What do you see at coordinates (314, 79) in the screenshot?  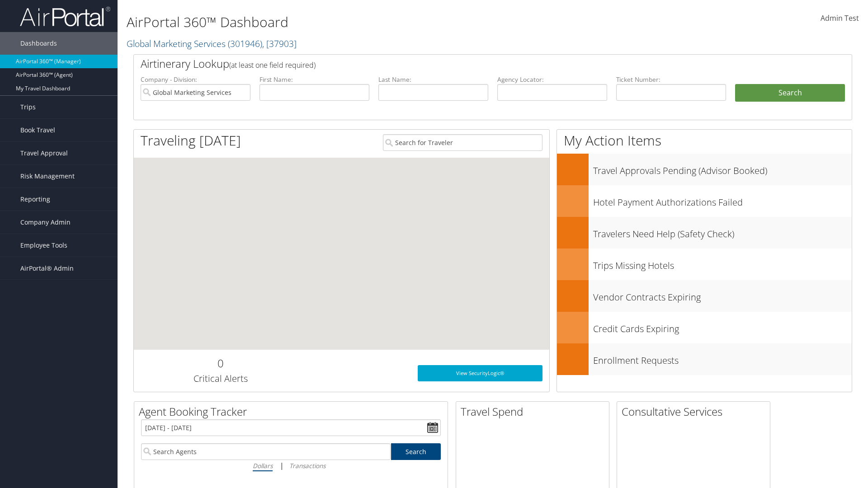 I see `label: First Name:` at bounding box center [314, 79].